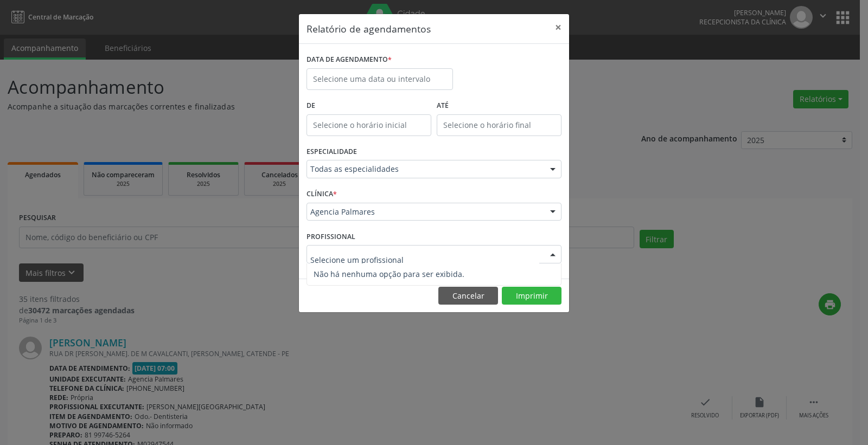  I want to click on label: De, so click(369, 105).